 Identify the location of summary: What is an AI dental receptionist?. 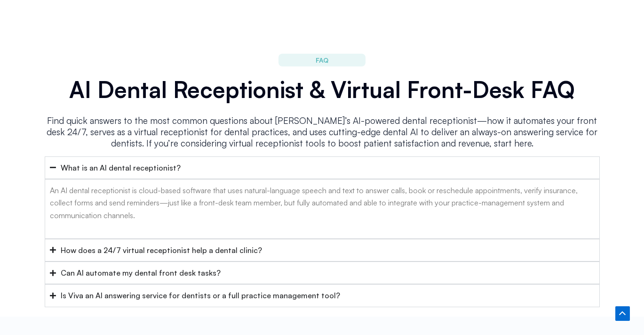
(323, 168).